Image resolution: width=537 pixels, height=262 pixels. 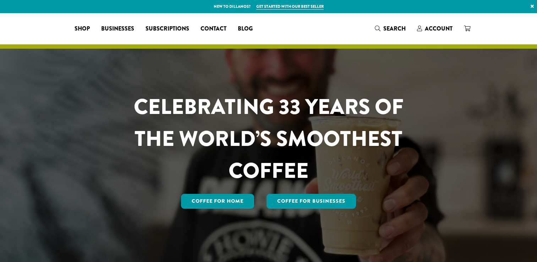 I want to click on span: Search, so click(x=394, y=28).